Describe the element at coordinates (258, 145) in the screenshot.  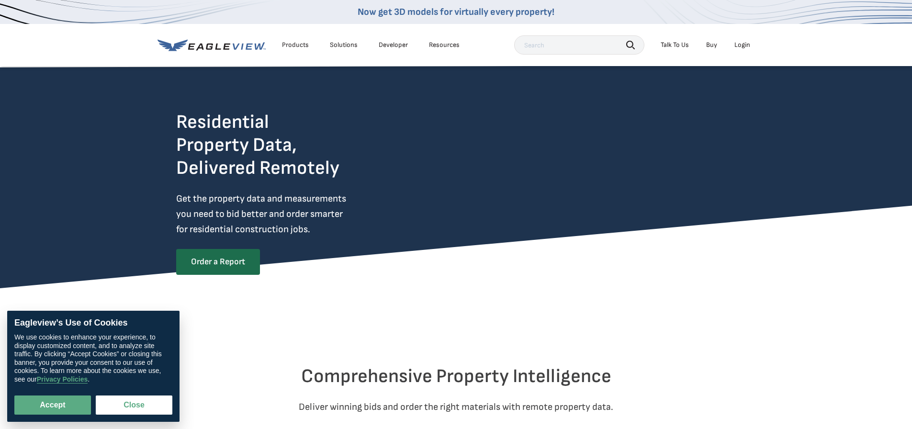
I see `h2: Residential Property Data, Delivered Remotely` at that location.